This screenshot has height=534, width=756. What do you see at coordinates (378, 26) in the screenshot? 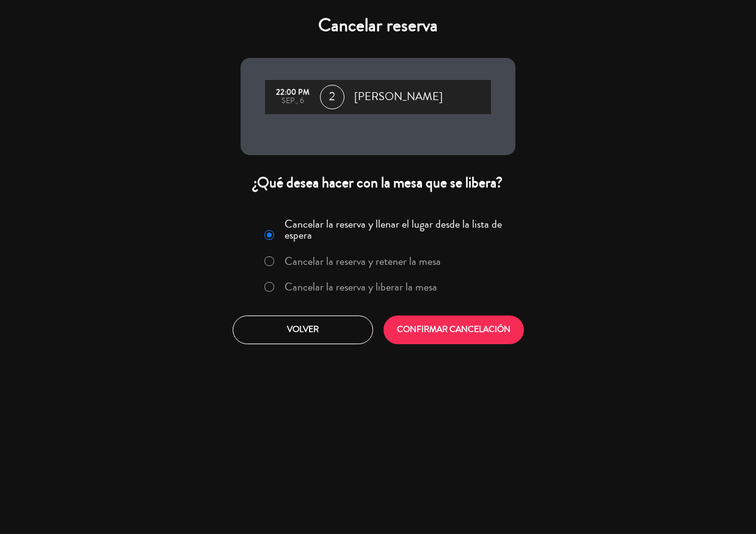
I see `h4: Cancelar reserva` at bounding box center [378, 26].